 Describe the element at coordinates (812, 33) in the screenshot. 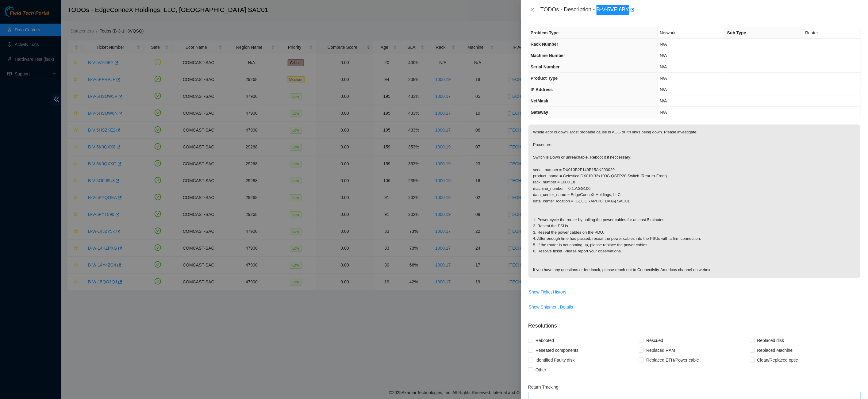

I see `span: Router` at that location.